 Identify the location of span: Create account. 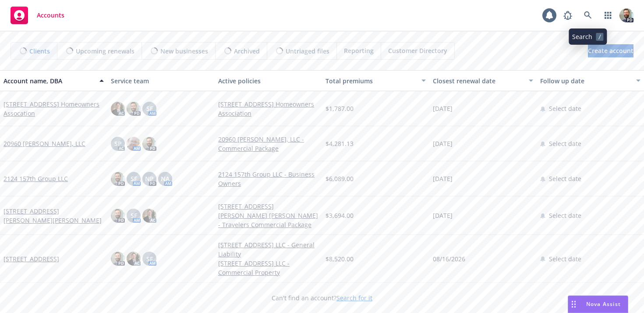
(611, 51).